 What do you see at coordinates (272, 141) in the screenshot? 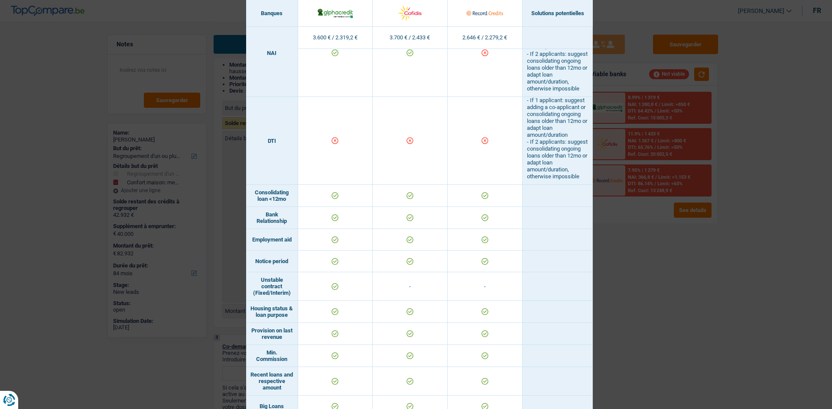
I see `td: DTI` at bounding box center [272, 141].